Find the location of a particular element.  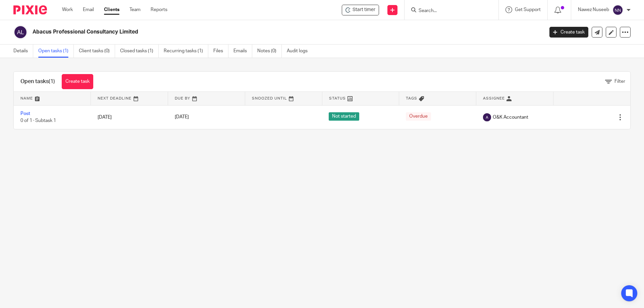

a: Open tasks (1) is located at coordinates (56, 51).